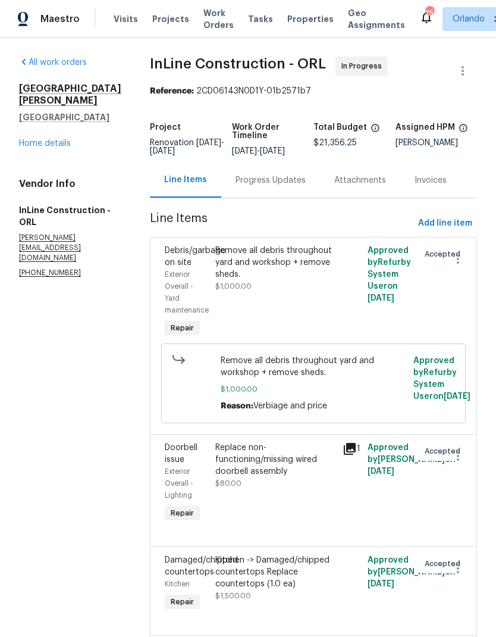 Image resolution: width=496 pixels, height=637 pixels. Describe the element at coordinates (171, 19) in the screenshot. I see `span: Projects` at that location.